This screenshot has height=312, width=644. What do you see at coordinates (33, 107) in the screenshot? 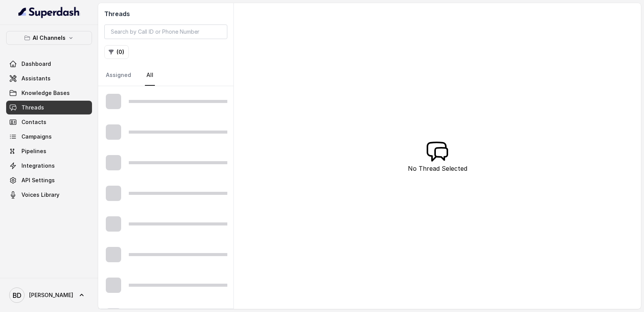
I see `span: Threads` at bounding box center [33, 107].